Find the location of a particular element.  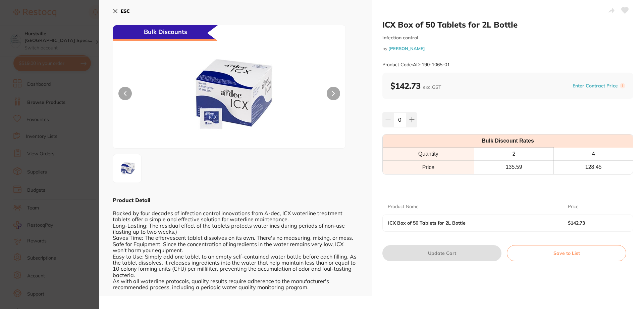

th: 4 is located at coordinates (593, 154).